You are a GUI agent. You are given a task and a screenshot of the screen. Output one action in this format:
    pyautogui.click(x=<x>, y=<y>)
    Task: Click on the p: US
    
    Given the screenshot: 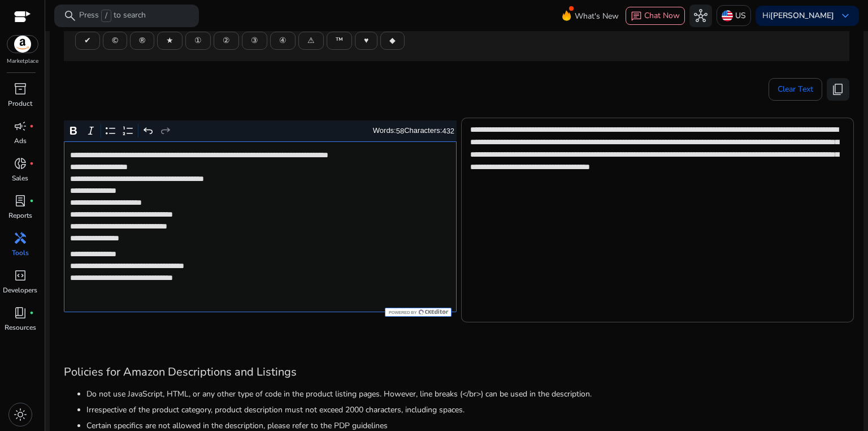 What is the action you would take?
    pyautogui.click(x=740, y=15)
    